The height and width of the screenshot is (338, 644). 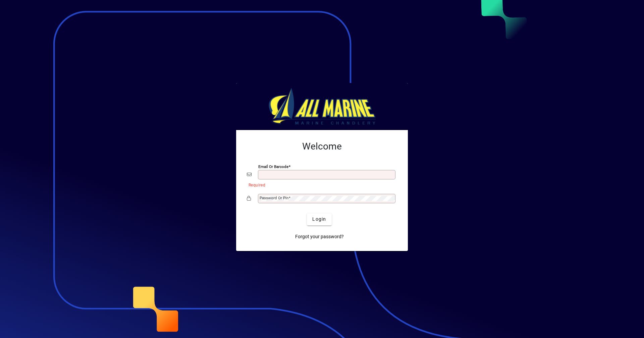 I want to click on span: Login, so click(x=319, y=219).